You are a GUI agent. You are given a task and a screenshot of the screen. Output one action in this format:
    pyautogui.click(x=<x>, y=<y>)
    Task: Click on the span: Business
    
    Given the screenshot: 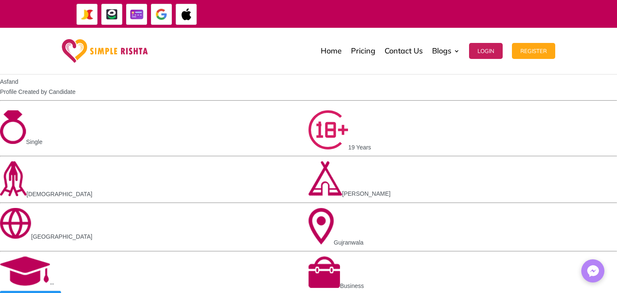 What is the action you would take?
    pyautogui.click(x=352, y=285)
    